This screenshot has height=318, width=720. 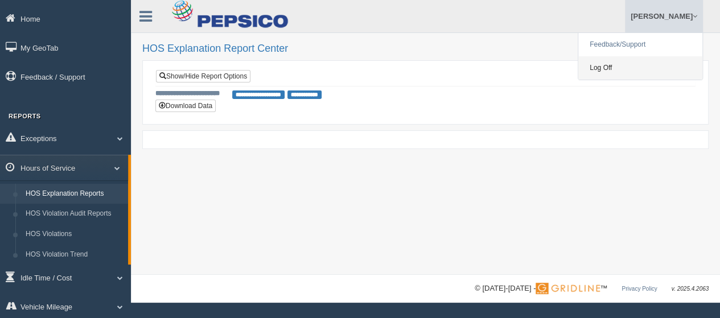 What do you see at coordinates (74, 234) in the screenshot?
I see `a: HOS Violations` at bounding box center [74, 234].